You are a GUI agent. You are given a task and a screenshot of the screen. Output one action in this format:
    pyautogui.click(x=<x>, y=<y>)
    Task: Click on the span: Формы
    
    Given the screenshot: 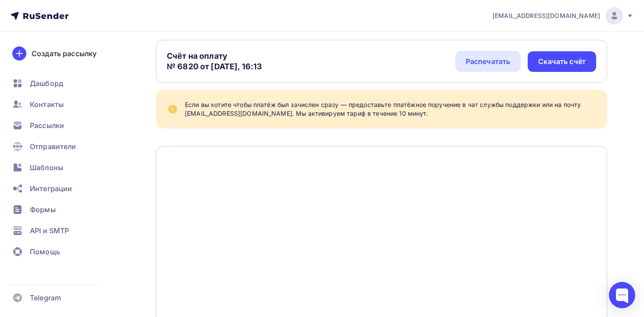 What is the action you would take?
    pyautogui.click(x=43, y=210)
    